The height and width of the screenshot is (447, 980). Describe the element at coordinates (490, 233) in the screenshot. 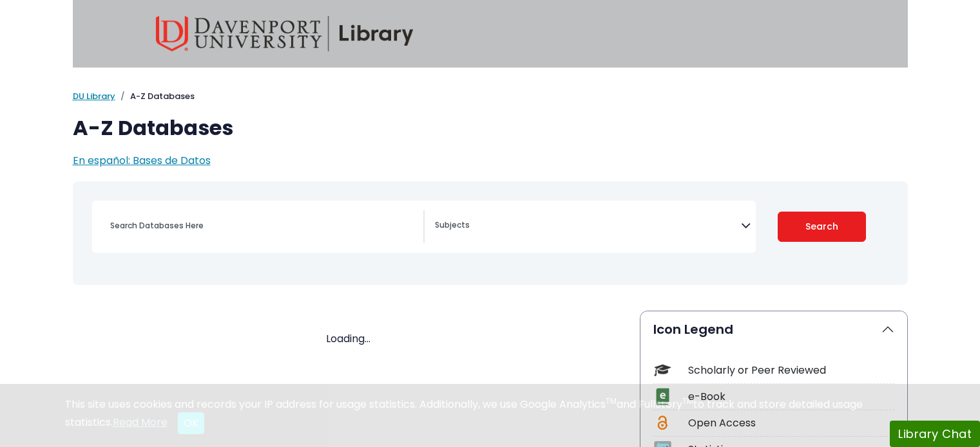

I see `nav: Search filters` at that location.